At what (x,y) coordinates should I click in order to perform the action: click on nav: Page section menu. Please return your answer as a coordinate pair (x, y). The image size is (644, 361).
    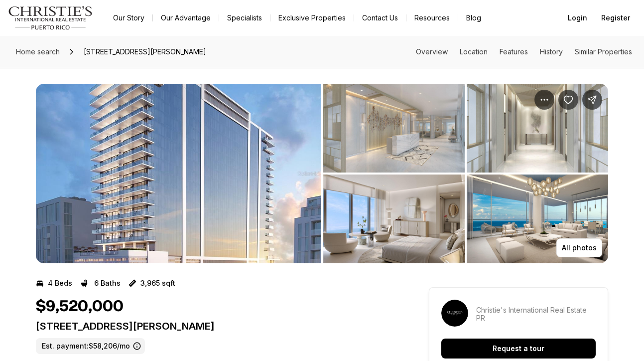
    Looking at the image, I should click on (524, 52).